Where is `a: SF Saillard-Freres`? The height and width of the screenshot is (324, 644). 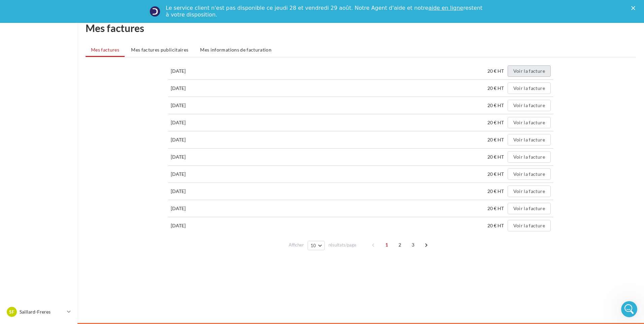 a: SF Saillard-Freres is located at coordinates (39, 312).